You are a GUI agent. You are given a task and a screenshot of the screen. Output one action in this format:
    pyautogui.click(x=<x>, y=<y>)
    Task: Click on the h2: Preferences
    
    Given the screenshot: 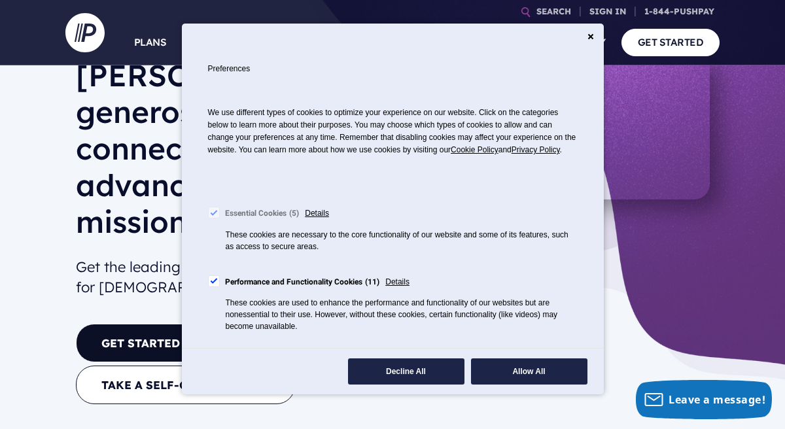 What is the action you would take?
    pyautogui.click(x=393, y=69)
    